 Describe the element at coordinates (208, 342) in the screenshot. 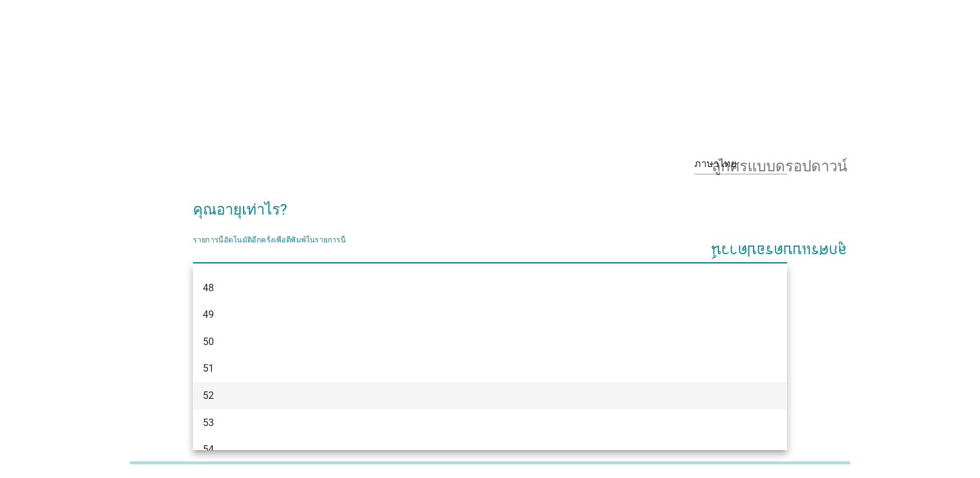

I see `font: 50` at that location.